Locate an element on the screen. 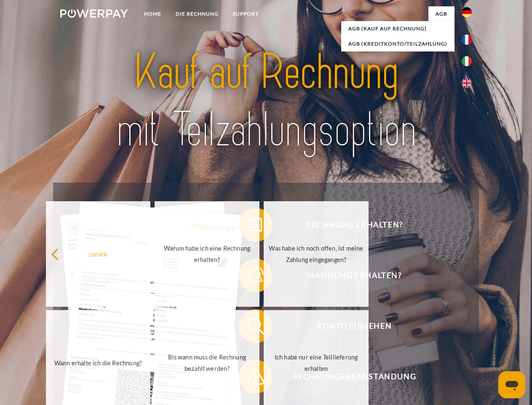  img: en is located at coordinates (467, 83).